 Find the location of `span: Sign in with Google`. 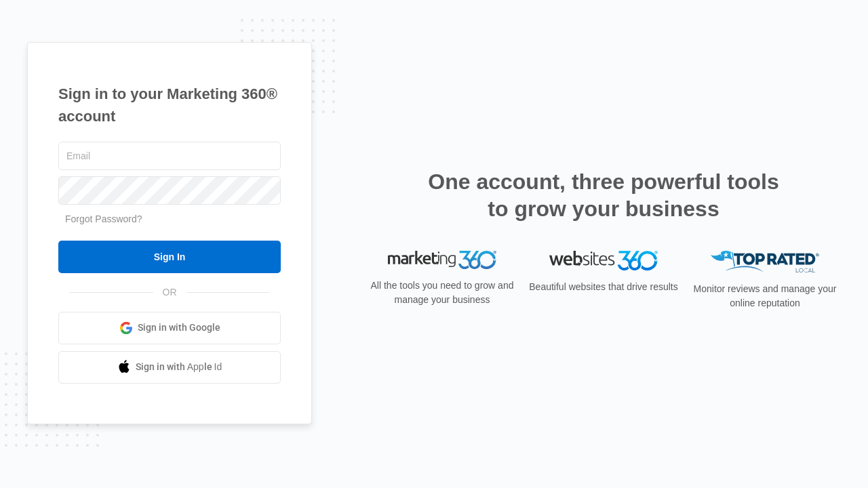

span: Sign in with Google is located at coordinates (179, 327).